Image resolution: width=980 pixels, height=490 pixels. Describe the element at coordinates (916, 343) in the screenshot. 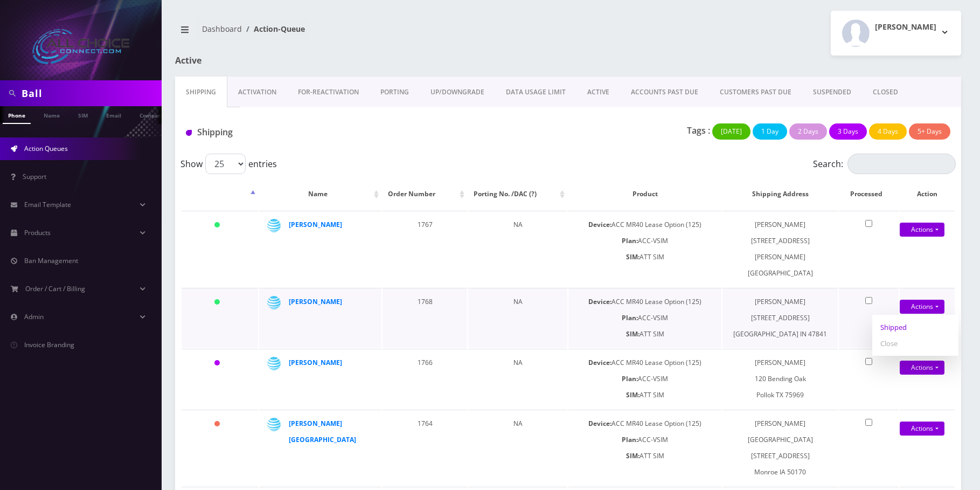

I see `a: Close` at that location.